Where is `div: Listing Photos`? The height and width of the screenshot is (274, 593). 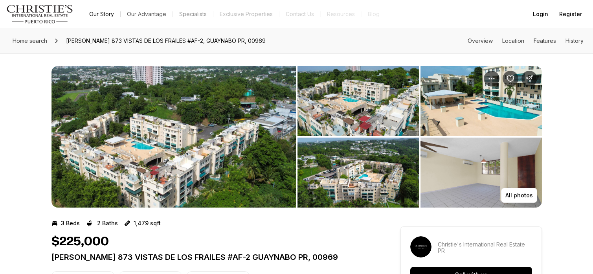
div: Listing Photos is located at coordinates (297, 137).